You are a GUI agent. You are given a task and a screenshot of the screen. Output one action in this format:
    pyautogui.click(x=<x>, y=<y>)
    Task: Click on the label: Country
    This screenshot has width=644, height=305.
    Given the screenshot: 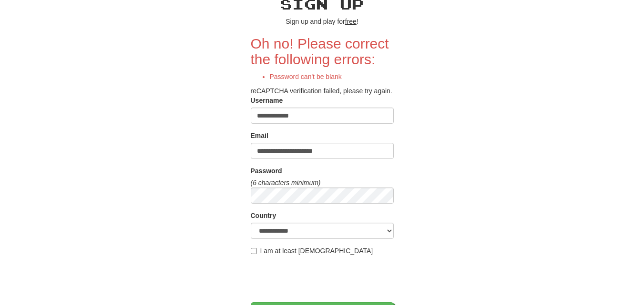 What is the action you would take?
    pyautogui.click(x=264, y=216)
    